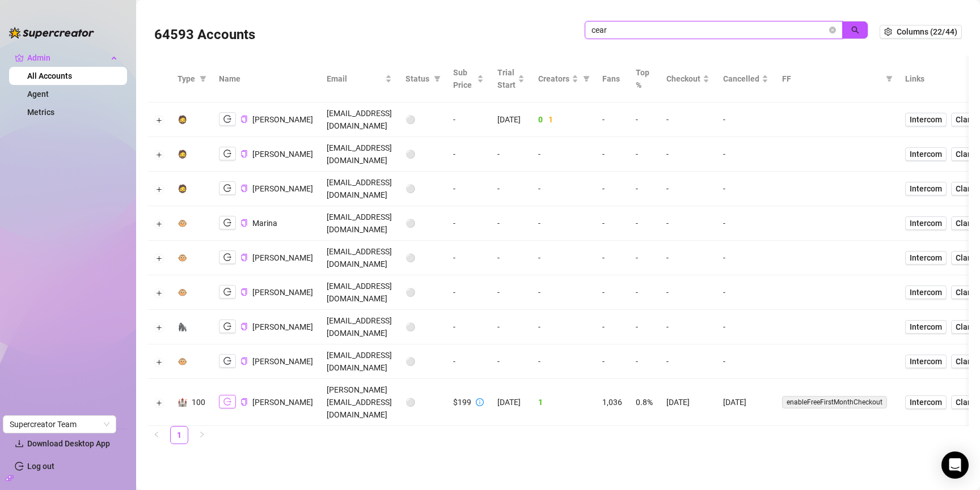 The height and width of the screenshot is (490, 980). Describe the element at coordinates (832, 79) in the screenshot. I see `span: FF` at that location.